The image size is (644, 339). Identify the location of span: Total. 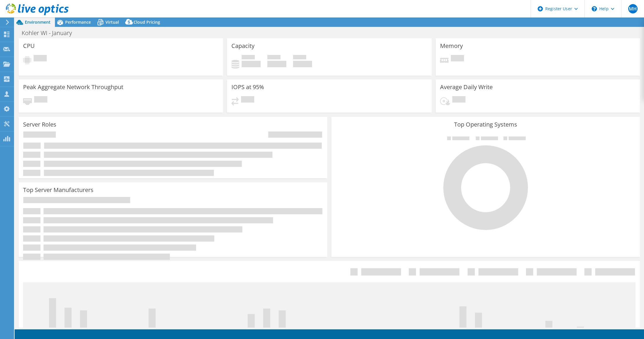
(300, 58).